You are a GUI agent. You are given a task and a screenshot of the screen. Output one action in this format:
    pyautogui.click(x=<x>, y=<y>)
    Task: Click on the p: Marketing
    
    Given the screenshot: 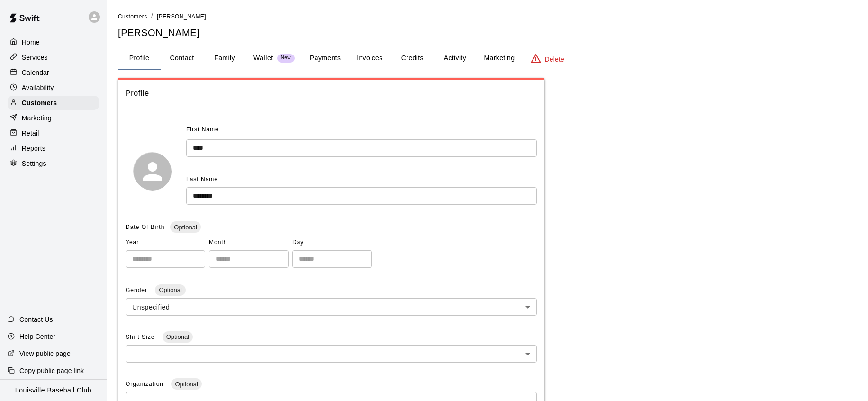 What is the action you would take?
    pyautogui.click(x=37, y=118)
    